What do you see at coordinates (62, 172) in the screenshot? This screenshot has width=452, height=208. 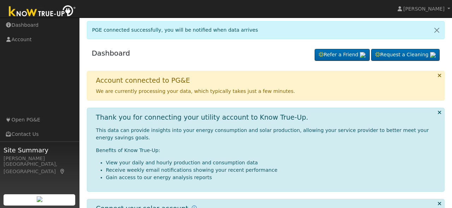 I see `a: Map` at bounding box center [62, 172].